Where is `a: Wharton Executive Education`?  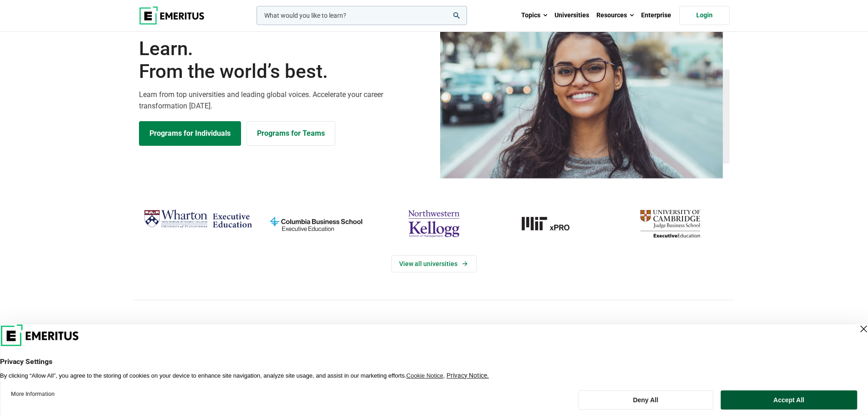 a: Wharton Executive Education is located at coordinates (198, 219).